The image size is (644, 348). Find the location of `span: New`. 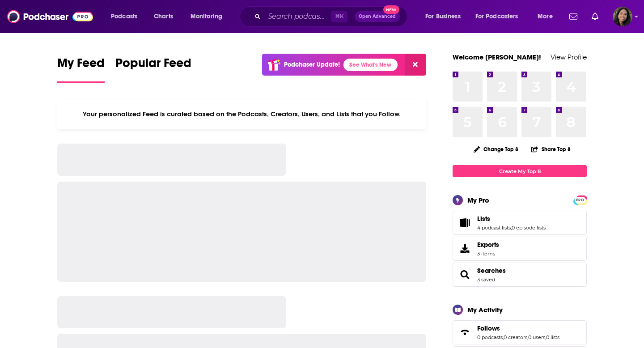

span: New is located at coordinates (391, 10).